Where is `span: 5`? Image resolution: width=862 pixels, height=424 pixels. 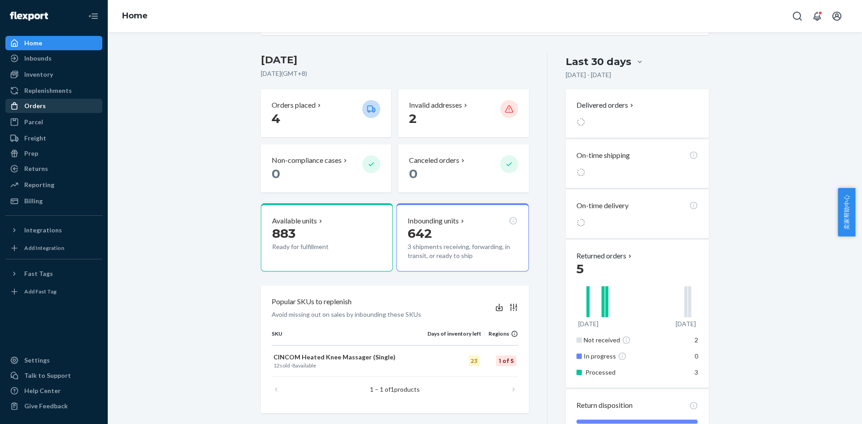 span: 5 is located at coordinates (580, 269).